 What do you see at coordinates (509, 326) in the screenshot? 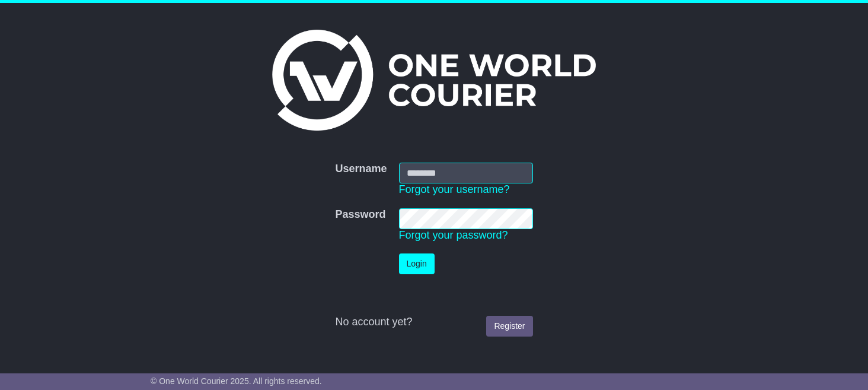
I see `a: Register` at bounding box center [509, 326].